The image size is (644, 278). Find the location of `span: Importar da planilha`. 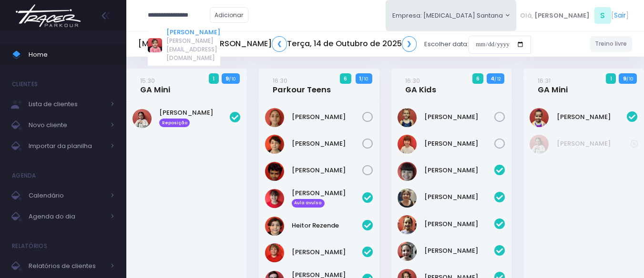

span: Importar da planilha is located at coordinates (67, 147).